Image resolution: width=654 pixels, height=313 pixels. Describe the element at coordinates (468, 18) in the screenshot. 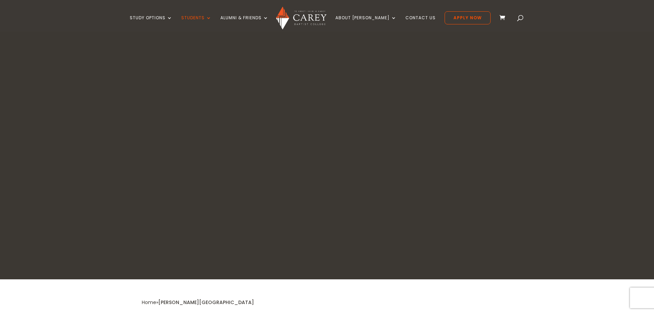

I see `a: Apply Now` at that location.